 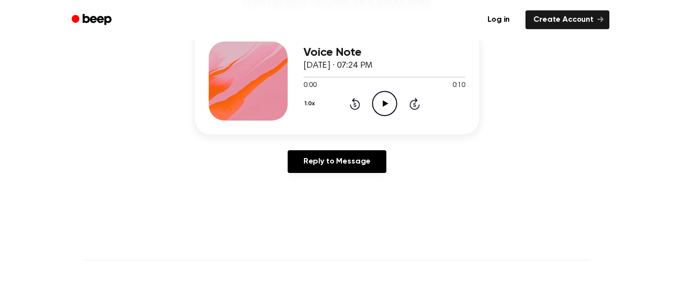 I want to click on span: 0:00, so click(x=310, y=85).